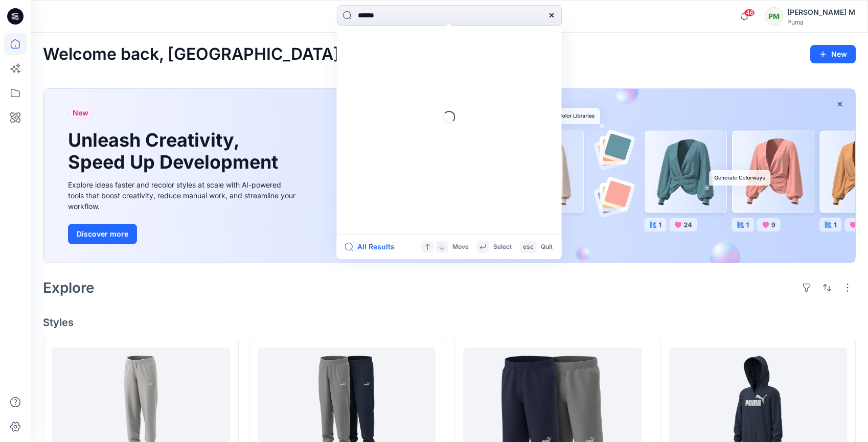  What do you see at coordinates (373, 247) in the screenshot?
I see `a: All Results` at bounding box center [373, 247].